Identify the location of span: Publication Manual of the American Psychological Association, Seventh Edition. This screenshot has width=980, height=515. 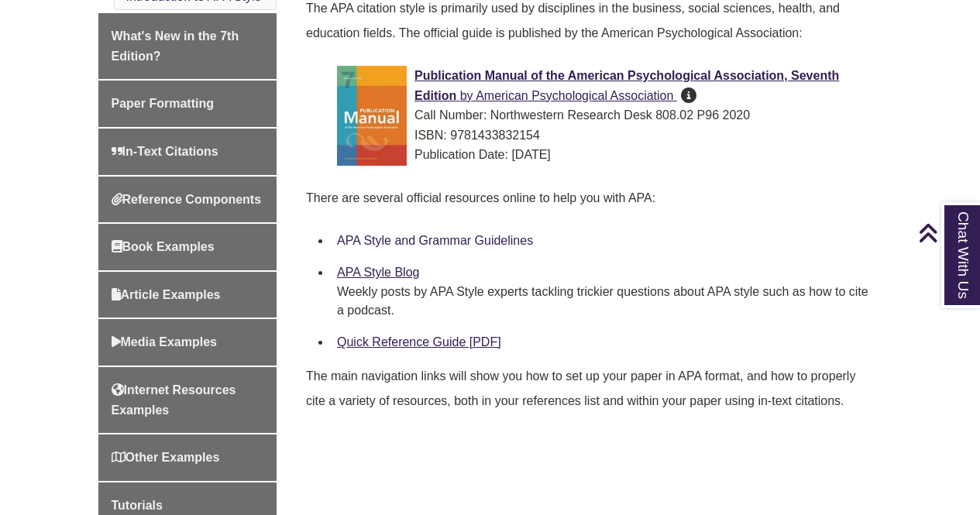
(627, 85).